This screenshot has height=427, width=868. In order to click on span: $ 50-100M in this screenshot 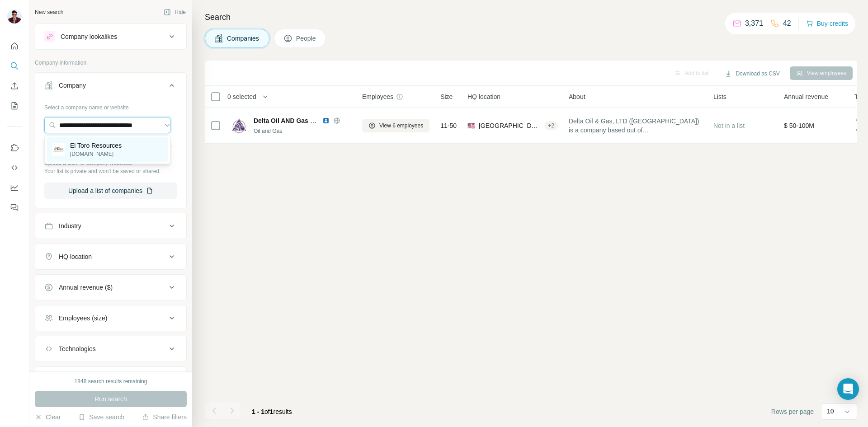, I will do `click(799, 126)`.